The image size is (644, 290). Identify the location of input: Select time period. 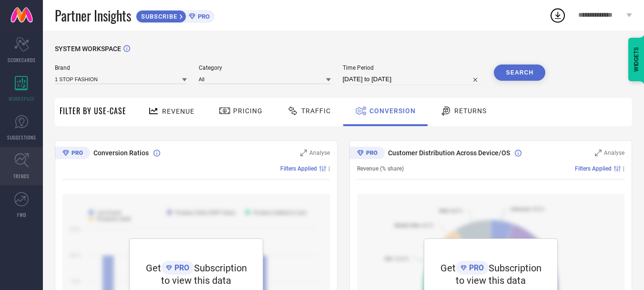
(412, 79).